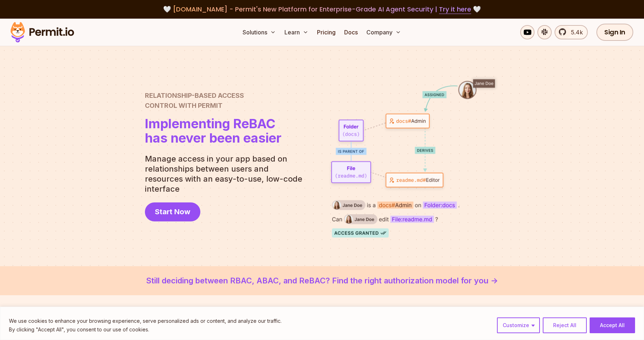 The image size is (644, 340). What do you see at coordinates (213, 124) in the screenshot?
I see `span: Implementing ReBAC` at bounding box center [213, 124].